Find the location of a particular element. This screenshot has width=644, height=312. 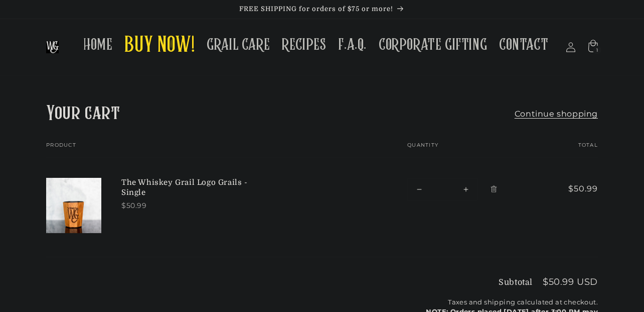

a: The Whiskey Grail Logo Grails - Single is located at coordinates (197, 187).